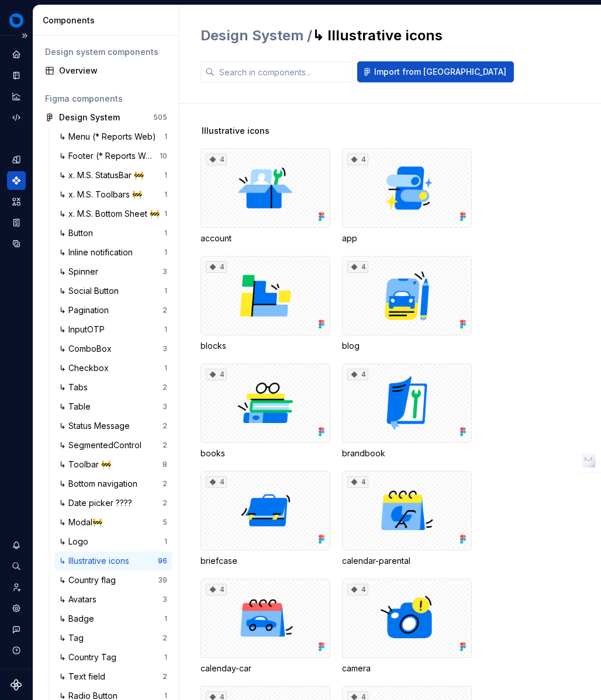  What do you see at coordinates (407, 346) in the screenshot?
I see `div: blog` at bounding box center [407, 346].